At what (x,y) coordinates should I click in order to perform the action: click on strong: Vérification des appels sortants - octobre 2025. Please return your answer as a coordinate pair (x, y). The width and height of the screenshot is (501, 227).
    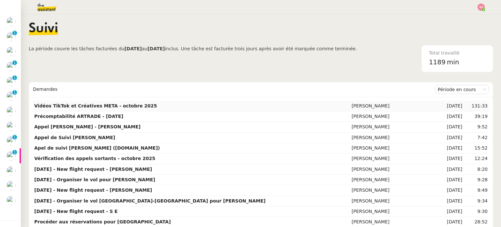
    Looking at the image, I should click on (95, 158).